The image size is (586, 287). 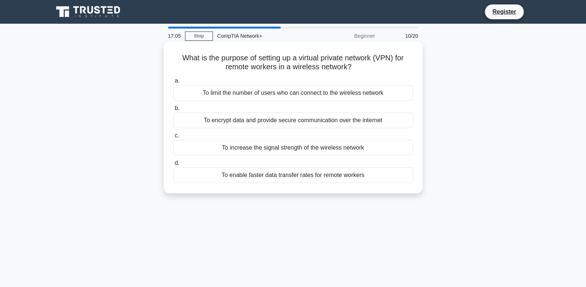 I want to click on span: a., so click(x=177, y=80).